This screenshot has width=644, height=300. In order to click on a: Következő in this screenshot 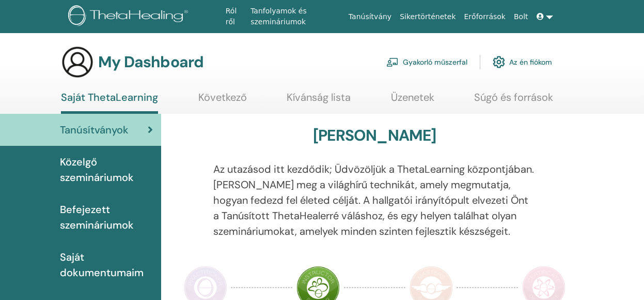, I will do `click(223, 101)`.